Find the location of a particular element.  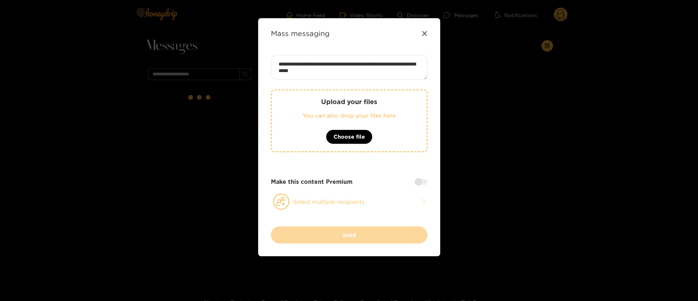

p: Upload your files is located at coordinates (349, 102).